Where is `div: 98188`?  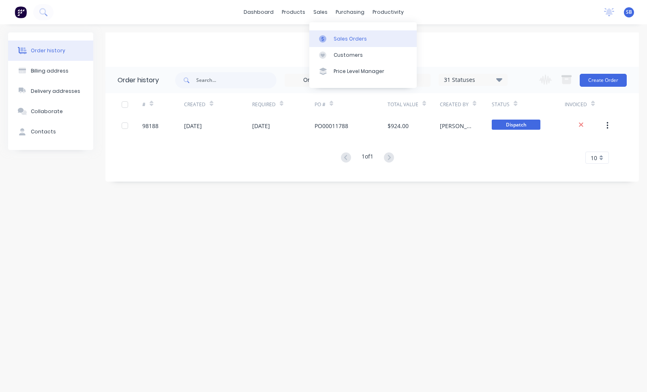 div: 98188 is located at coordinates (150, 126).